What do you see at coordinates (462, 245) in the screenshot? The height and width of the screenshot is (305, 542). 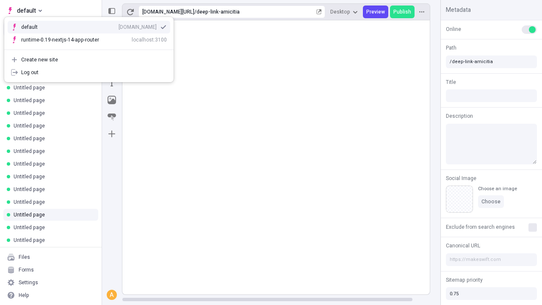 I see `span: Canonical URL` at bounding box center [462, 245].